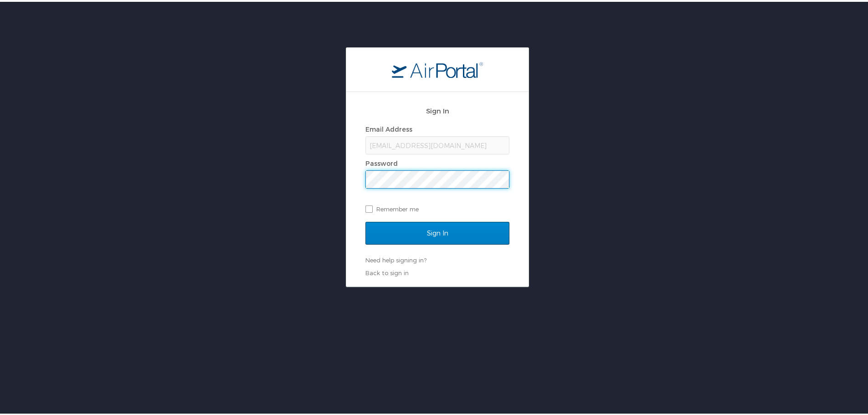 The height and width of the screenshot is (415, 868). Describe the element at coordinates (438, 232) in the screenshot. I see `input: Sign In` at that location.